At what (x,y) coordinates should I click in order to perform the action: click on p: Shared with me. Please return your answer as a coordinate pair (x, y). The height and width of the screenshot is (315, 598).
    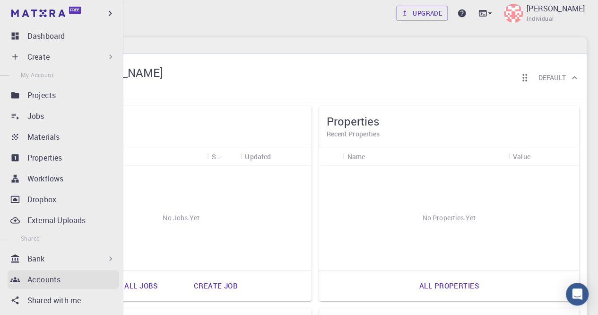
    Looking at the image, I should click on (54, 300).